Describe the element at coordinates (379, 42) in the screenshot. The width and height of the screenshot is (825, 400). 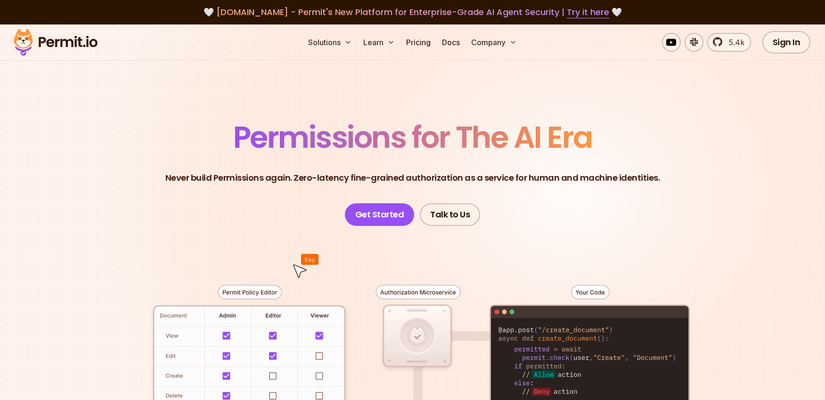
I see `button: Learn` at that location.